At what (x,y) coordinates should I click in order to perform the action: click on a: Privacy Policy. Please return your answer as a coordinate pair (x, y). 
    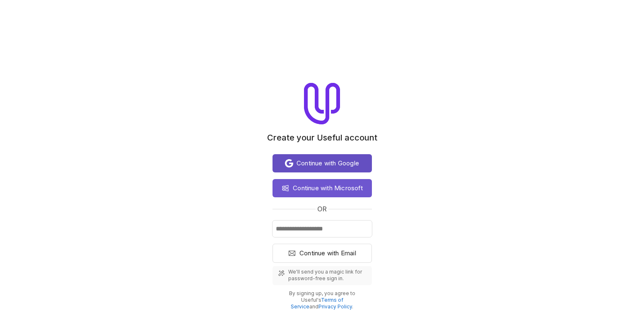
    Looking at the image, I should click on (335, 306).